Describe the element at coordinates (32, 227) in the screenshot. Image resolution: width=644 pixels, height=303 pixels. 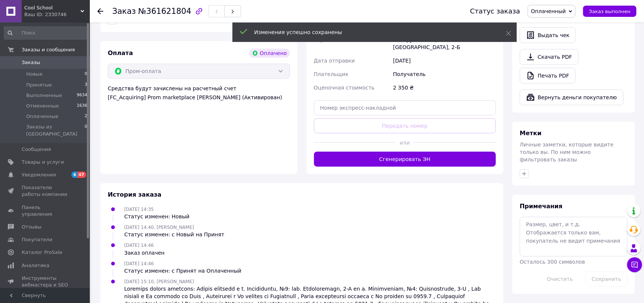
I see `span: Отзывы` at that location.